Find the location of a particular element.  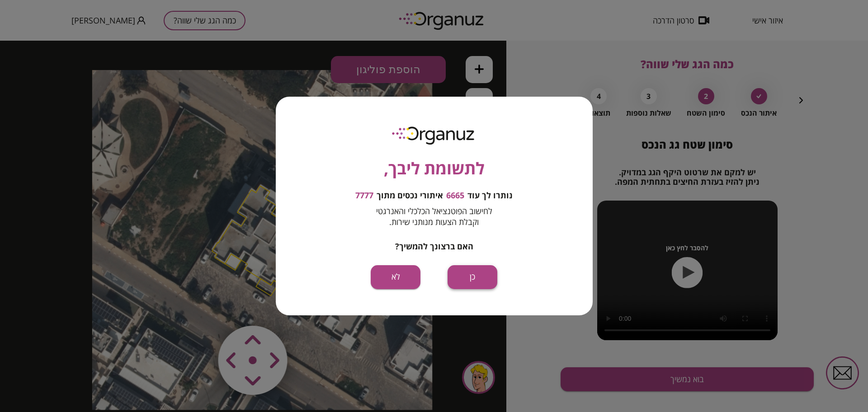

span: האם ברצונך להמשיך? is located at coordinates (434, 246).